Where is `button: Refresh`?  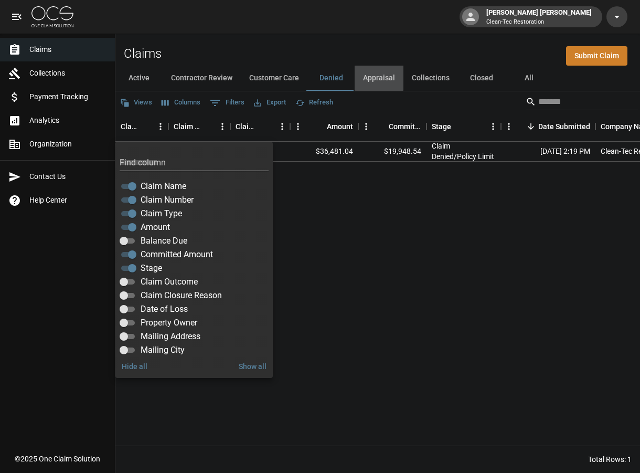
button: Refresh is located at coordinates (314, 102).